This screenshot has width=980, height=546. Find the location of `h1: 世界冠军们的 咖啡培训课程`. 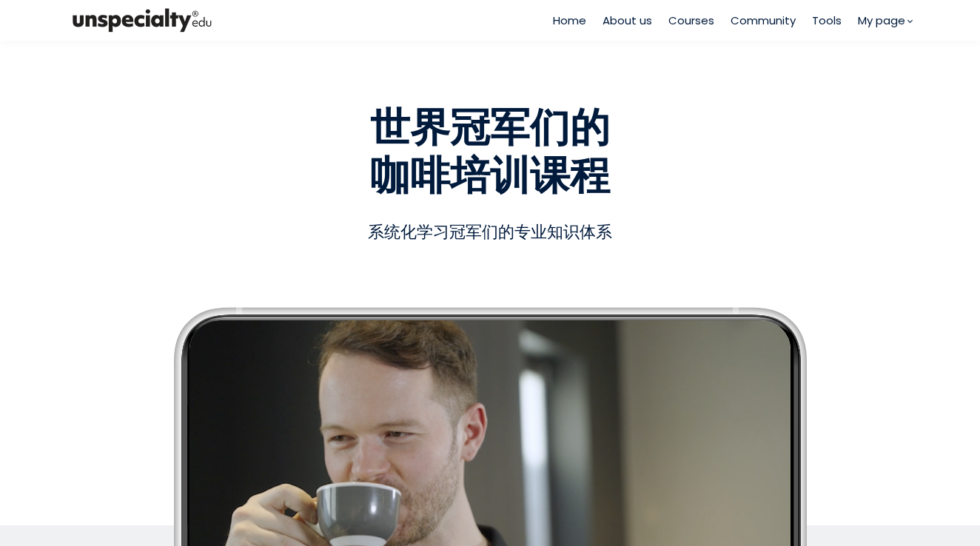

h1: 世界冠军们的 咖啡培训课程 is located at coordinates (490, 151).